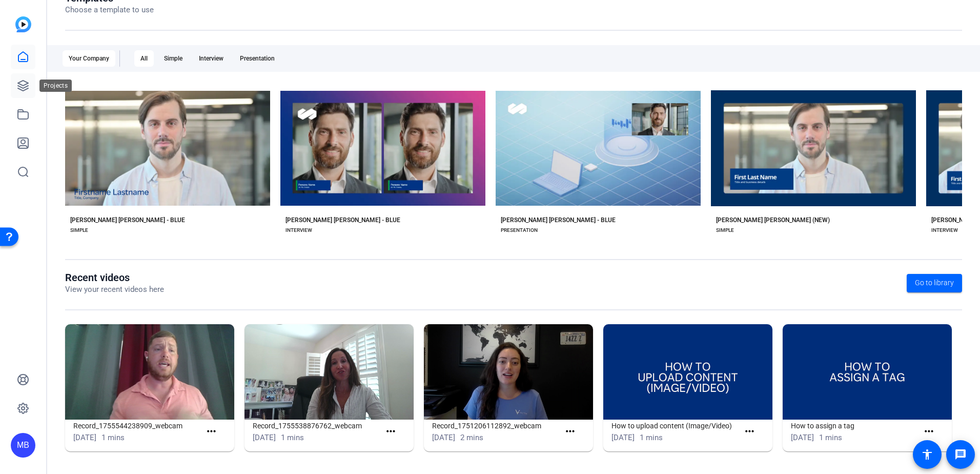  What do you see at coordinates (519, 230) in the screenshot?
I see `div: PRESENTATION` at bounding box center [519, 230].